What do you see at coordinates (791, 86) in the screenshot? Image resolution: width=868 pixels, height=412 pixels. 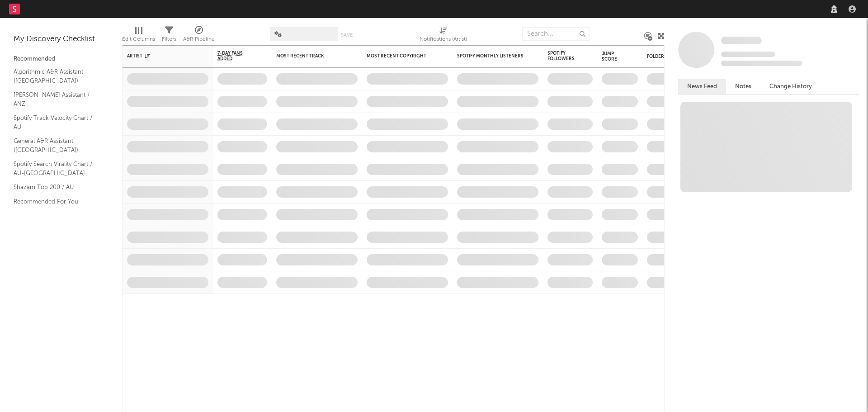 I see `button: Change History` at bounding box center [791, 86].